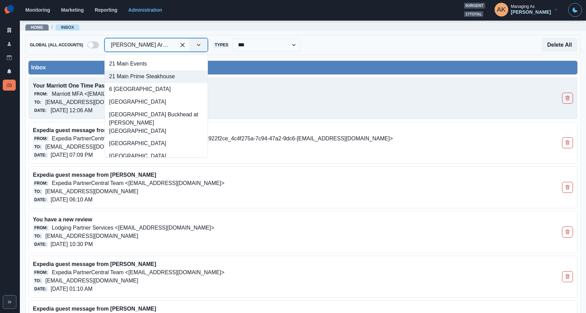  I want to click on span: Global (All Accounts), so click(57, 45).